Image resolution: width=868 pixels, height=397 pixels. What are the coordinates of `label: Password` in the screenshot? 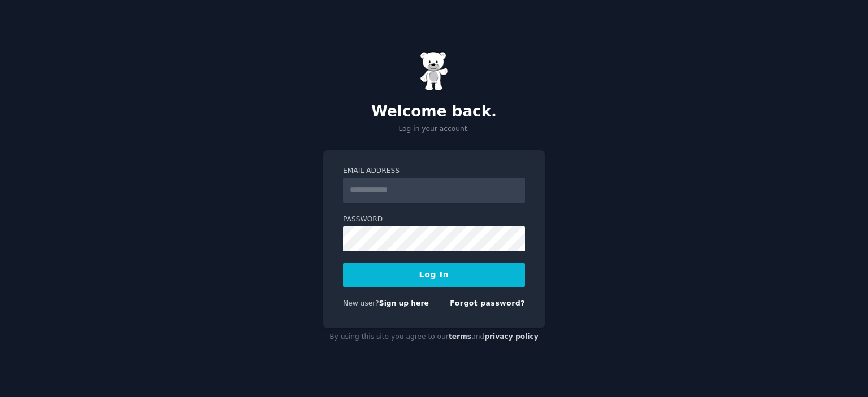 It's located at (434, 220).